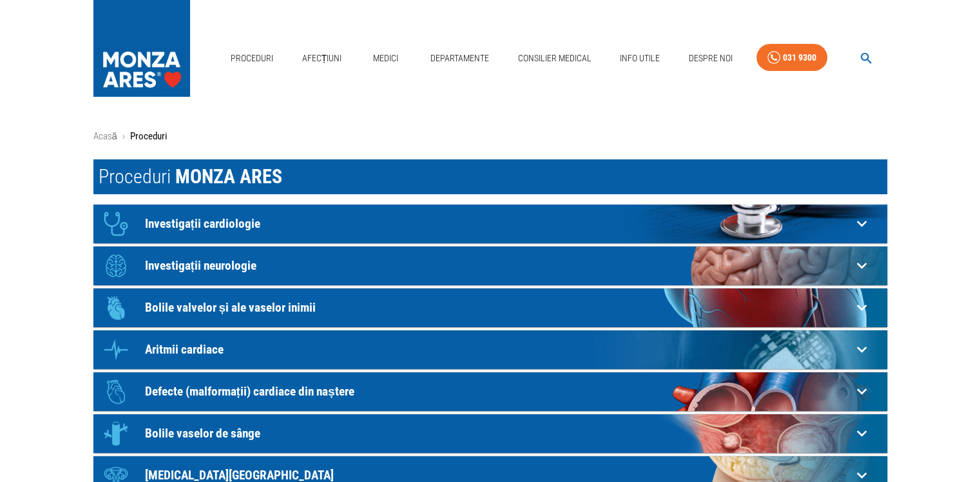 The image size is (980, 482). What do you see at coordinates (252, 58) in the screenshot?
I see `a: Proceduri` at bounding box center [252, 58].